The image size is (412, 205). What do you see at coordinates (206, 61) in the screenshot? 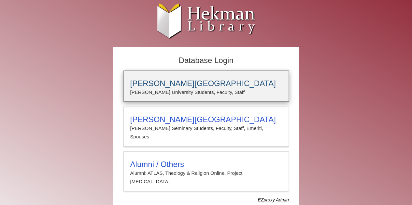
I see `h2: Database Login` at bounding box center [206, 61].